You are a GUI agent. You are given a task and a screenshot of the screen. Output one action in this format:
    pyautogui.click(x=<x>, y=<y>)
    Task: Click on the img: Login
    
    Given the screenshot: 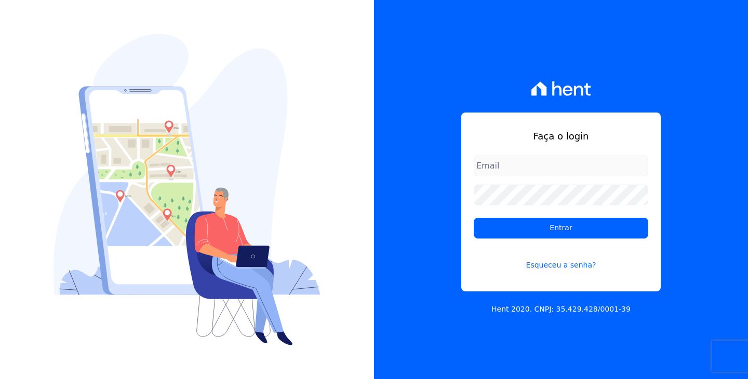 What is the action you would take?
    pyautogui.click(x=187, y=189)
    